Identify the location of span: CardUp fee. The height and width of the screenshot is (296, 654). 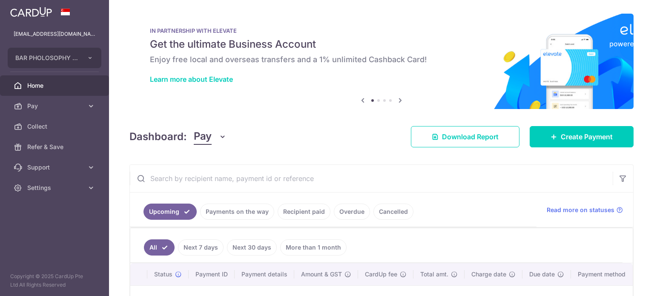
(381, 274).